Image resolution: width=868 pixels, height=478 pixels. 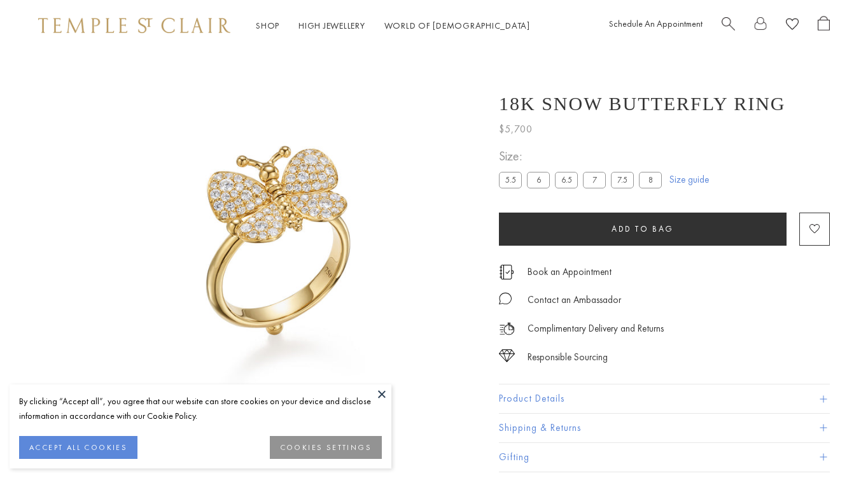 What do you see at coordinates (622, 179) in the screenshot?
I see `label: 7.5` at bounding box center [622, 179].